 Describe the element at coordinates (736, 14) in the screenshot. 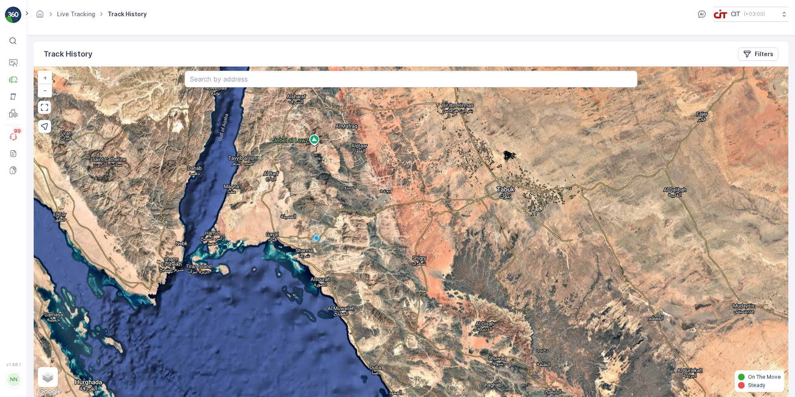

I see `p: CIT` at that location.